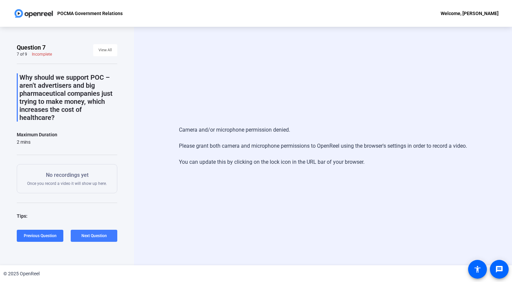 The width and height of the screenshot is (512, 282). What do you see at coordinates (323, 146) in the screenshot?
I see `div: Camera and/or microphone permission denied. Please grant both camera and microphone permissions t...` at bounding box center [323, 146].